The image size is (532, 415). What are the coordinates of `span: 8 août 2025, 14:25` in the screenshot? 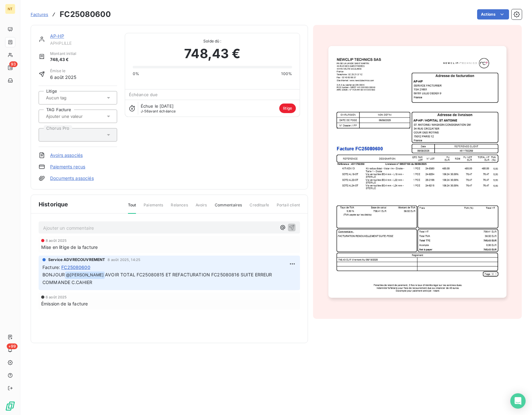 It's located at (124, 260).